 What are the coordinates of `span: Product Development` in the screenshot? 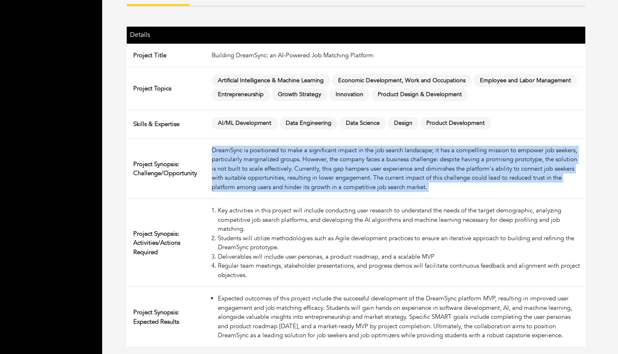 It's located at (456, 123).